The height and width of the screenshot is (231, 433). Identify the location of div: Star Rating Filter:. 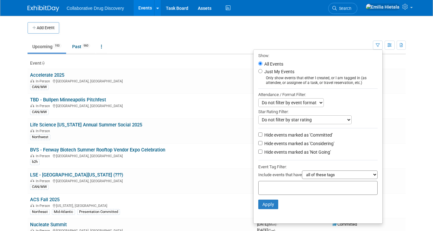
(318, 111).